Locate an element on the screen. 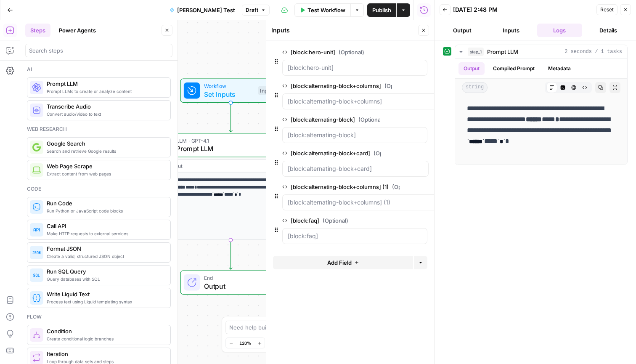 This screenshot has height=364, width=636. input: Search steps is located at coordinates (99, 50).